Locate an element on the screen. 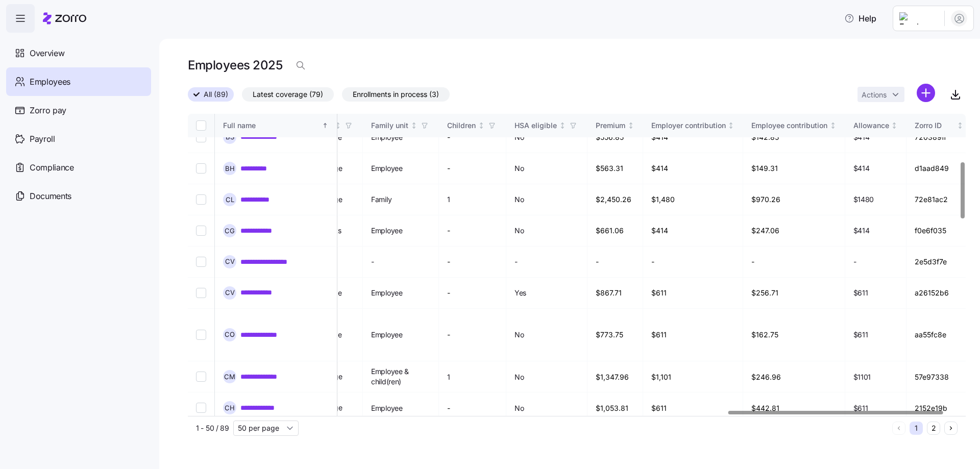  input: Select record 16 is located at coordinates (201, 407).